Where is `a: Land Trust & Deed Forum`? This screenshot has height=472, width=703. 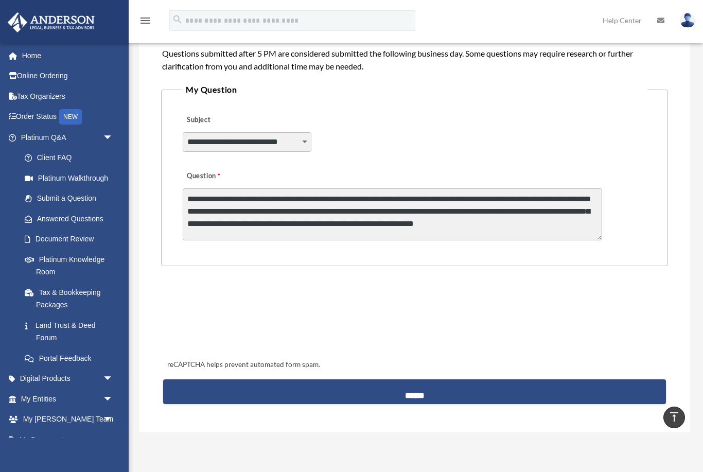 a: Land Trust & Deed Forum is located at coordinates (72, 331).